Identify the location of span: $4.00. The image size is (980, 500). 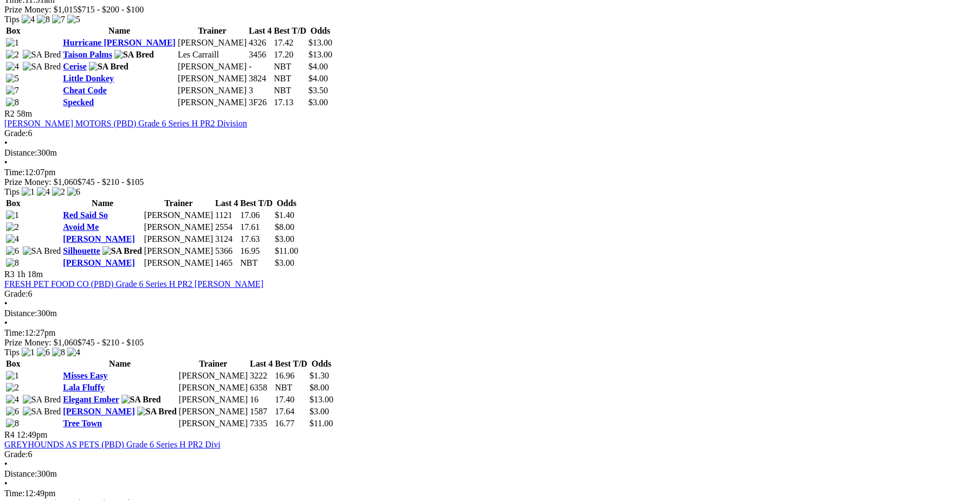
(318, 78).